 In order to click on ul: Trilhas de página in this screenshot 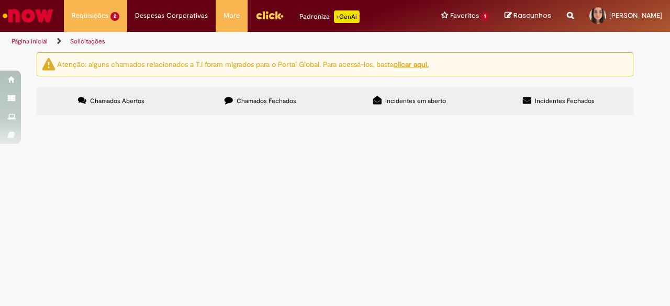, I will do `click(223, 41)`.